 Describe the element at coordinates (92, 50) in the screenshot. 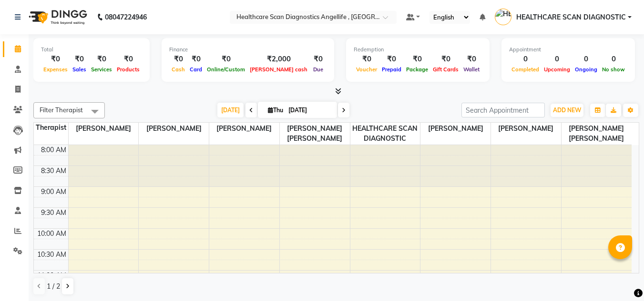

I see `div: Total` at that location.